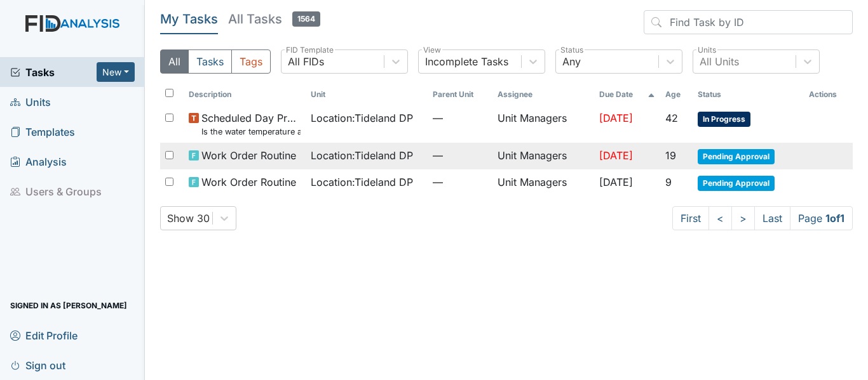 Image resolution: width=868 pixels, height=380 pixels. I want to click on th: Assignee, so click(543, 94).